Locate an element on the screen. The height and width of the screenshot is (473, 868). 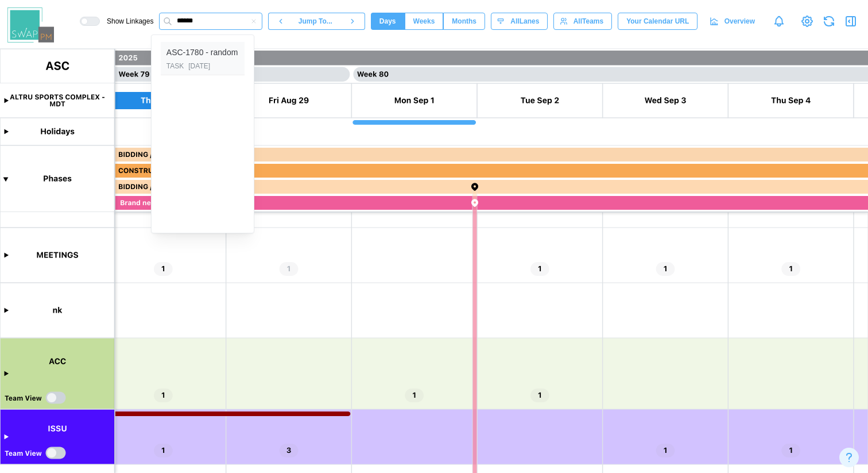
span: Weeks is located at coordinates (424, 22).